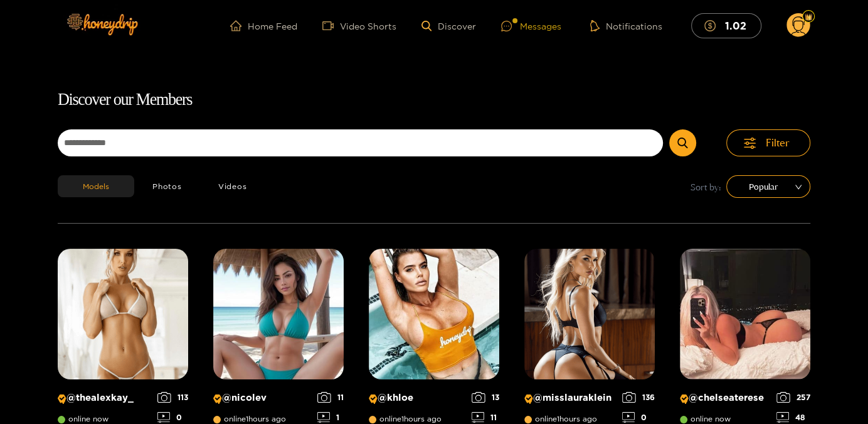  What do you see at coordinates (639, 397) in the screenshot?
I see `div: 136` at bounding box center [639, 397].